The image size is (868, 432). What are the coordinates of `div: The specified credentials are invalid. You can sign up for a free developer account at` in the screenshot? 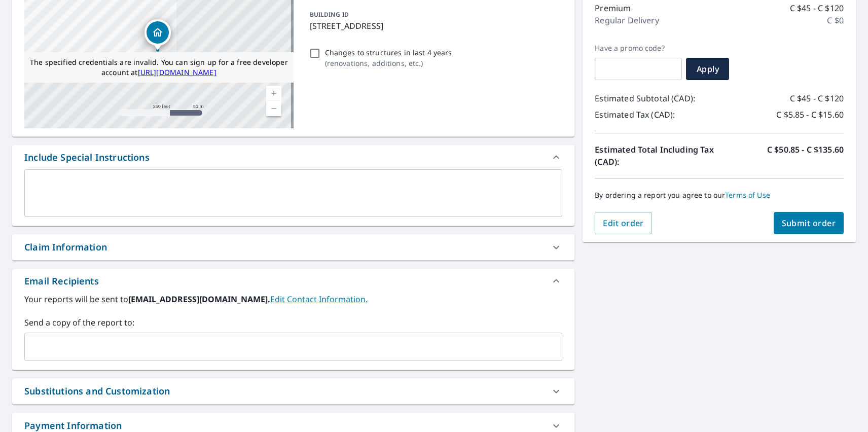 It's located at (159, 67).